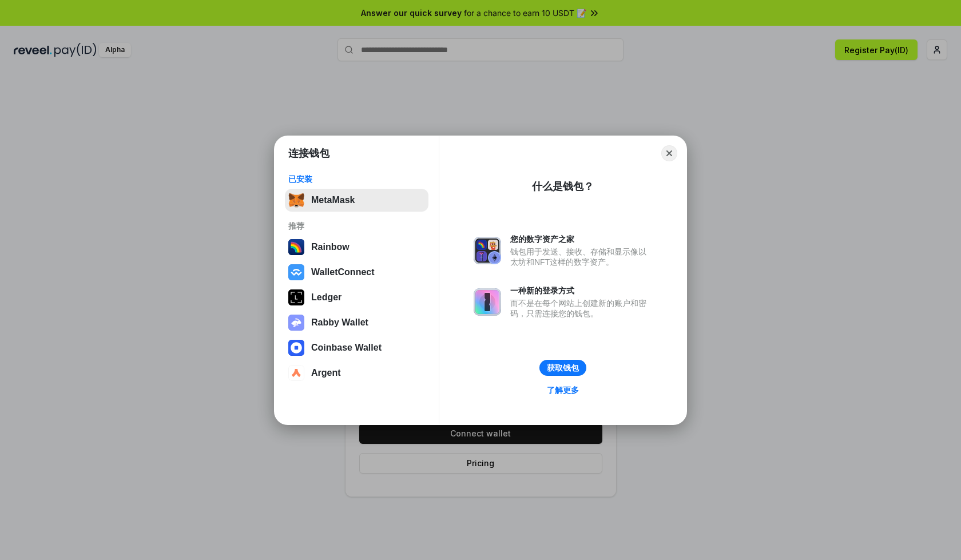 This screenshot has height=560, width=961. What do you see at coordinates (563, 368) in the screenshot?
I see `div: 获取钱包` at bounding box center [563, 368].